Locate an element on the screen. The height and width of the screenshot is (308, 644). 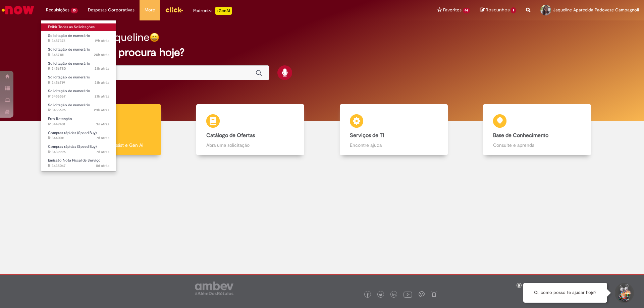
time: 28/08/2025 11:28:03 is located at coordinates (102, 55).